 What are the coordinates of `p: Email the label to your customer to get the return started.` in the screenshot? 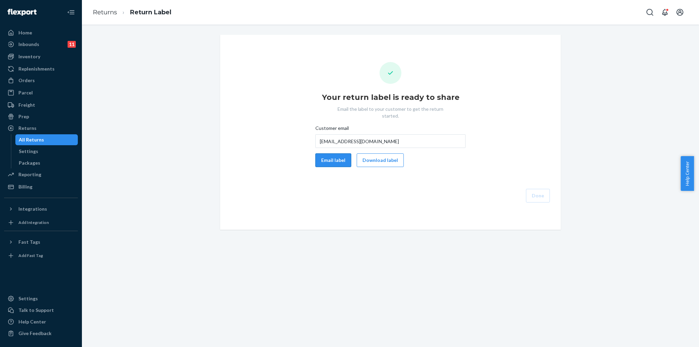 It's located at (390, 113).